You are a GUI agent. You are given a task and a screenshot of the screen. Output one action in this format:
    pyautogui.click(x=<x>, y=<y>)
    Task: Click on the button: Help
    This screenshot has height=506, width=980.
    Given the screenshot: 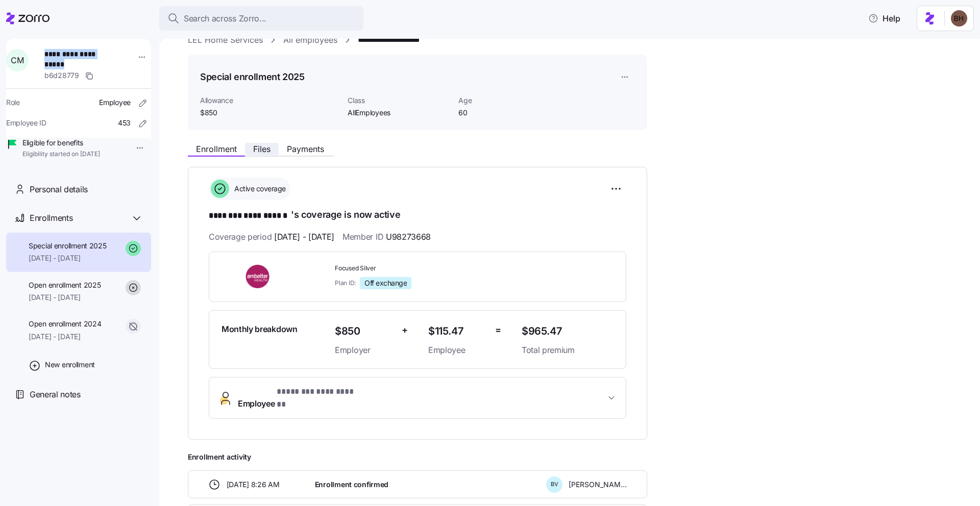 What is the action you would take?
    pyautogui.click(x=884, y=18)
    